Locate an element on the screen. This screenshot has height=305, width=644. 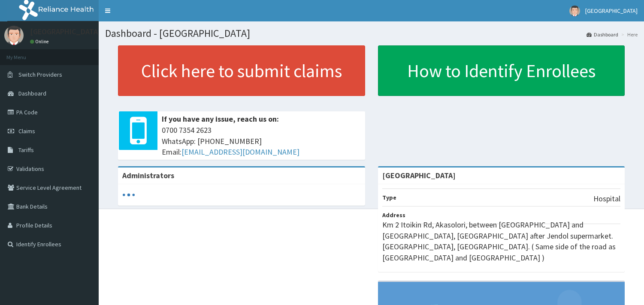
a: How to Identify Enrollees is located at coordinates (502, 71).